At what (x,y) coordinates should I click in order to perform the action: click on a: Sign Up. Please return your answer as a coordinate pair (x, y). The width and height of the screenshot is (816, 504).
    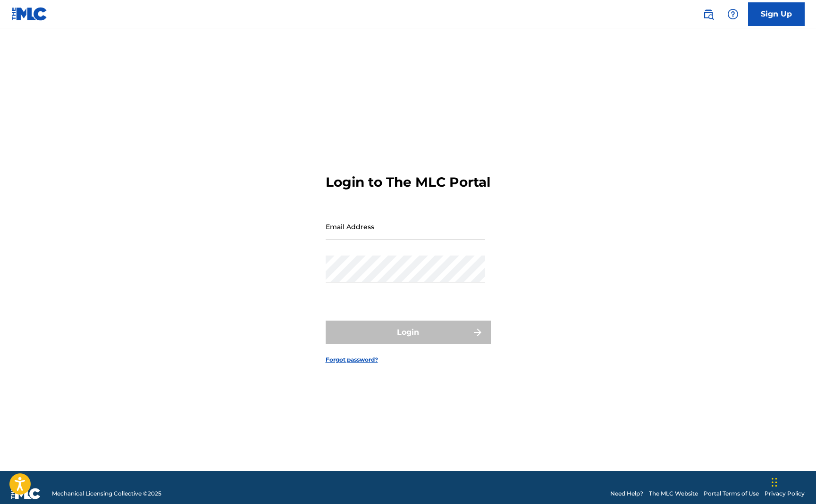
    Looking at the image, I should click on (776, 14).